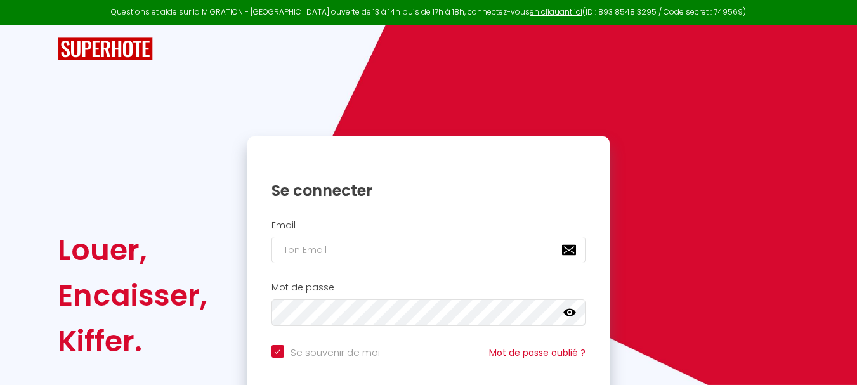  Describe the element at coordinates (133, 296) in the screenshot. I see `div: Encaisser,` at that location.